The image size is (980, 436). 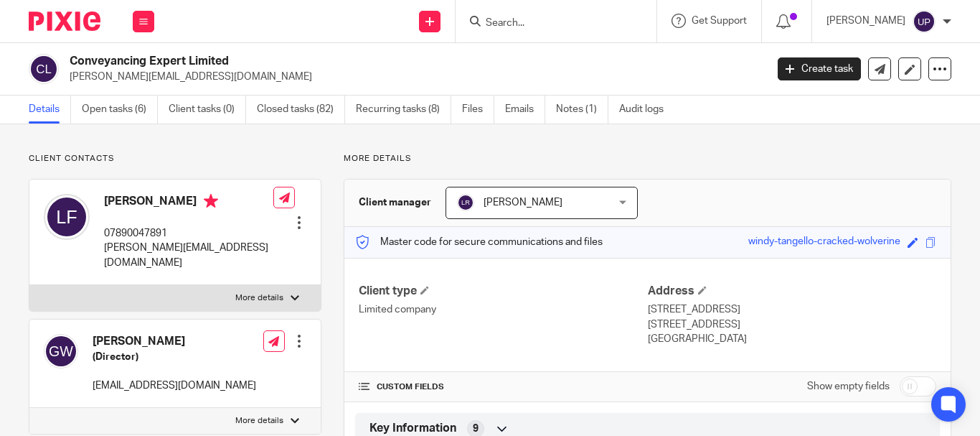 What do you see at coordinates (395, 203) in the screenshot?
I see `h3: Client manager` at bounding box center [395, 203].